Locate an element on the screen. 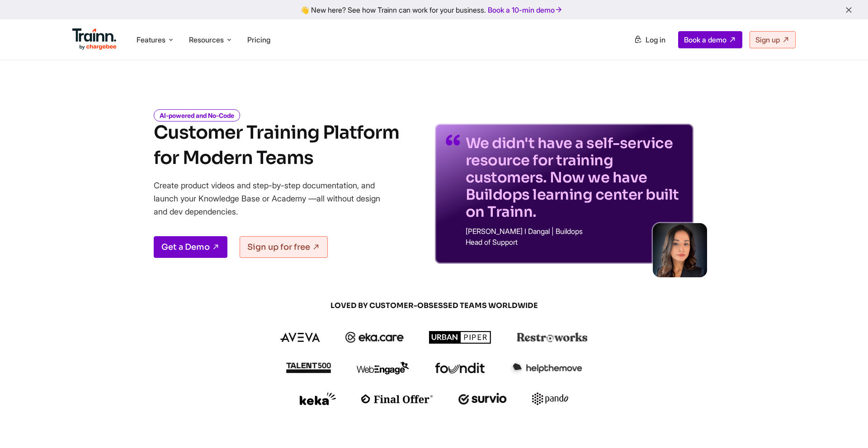  p: We didn't have a self-service resource for training customers. Now we have Buildops learning cent... is located at coordinates (574, 178).